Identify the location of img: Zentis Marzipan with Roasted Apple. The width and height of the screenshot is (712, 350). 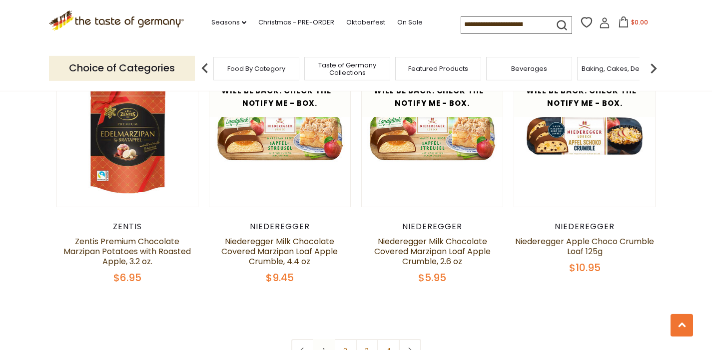
(127, 136).